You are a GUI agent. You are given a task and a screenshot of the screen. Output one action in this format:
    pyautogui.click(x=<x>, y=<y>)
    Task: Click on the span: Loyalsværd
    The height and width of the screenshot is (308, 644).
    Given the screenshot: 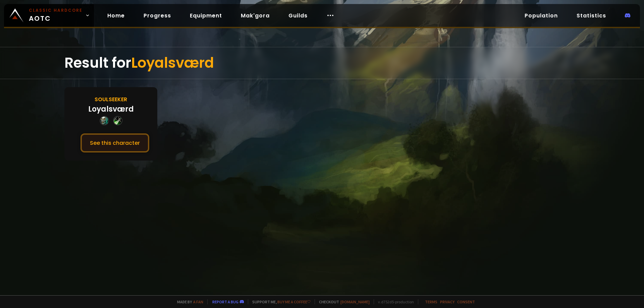 What is the action you would take?
    pyautogui.click(x=172, y=62)
    